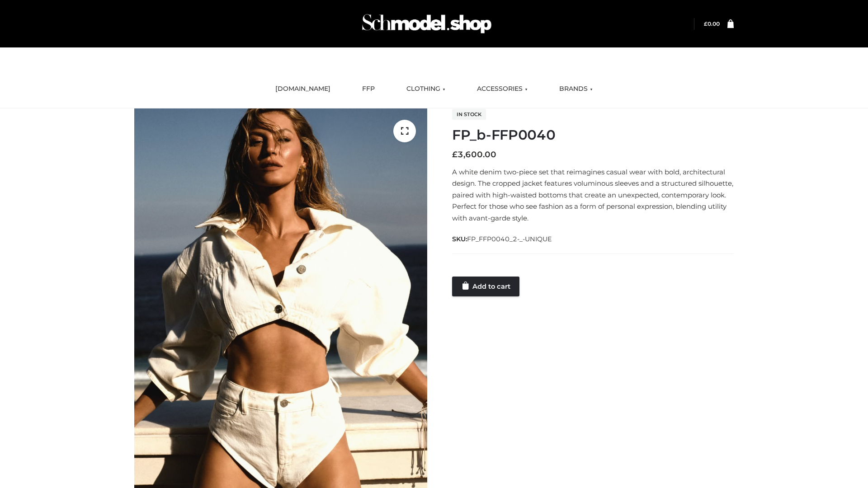  Describe the element at coordinates (502, 89) in the screenshot. I see `a: ACCESSORIES` at that location.